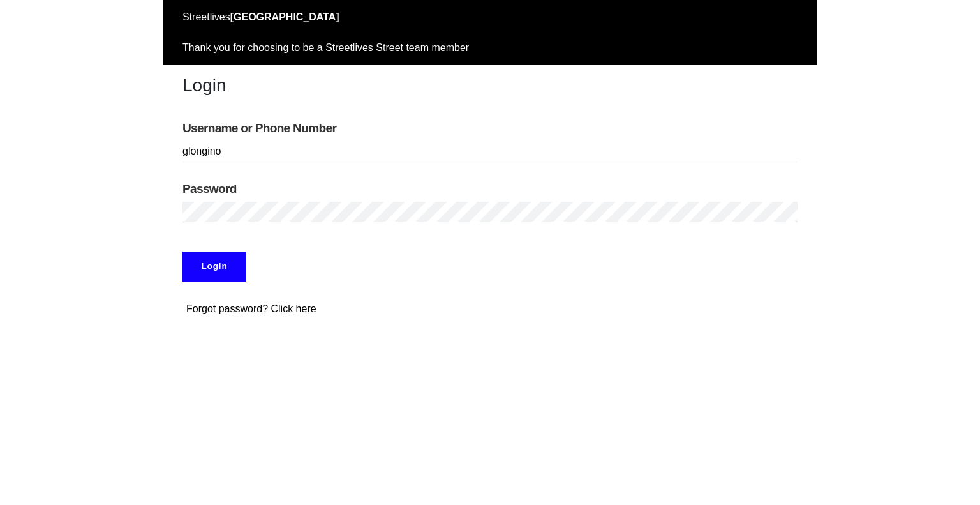  I want to click on div: Streetlives, so click(490, 17).